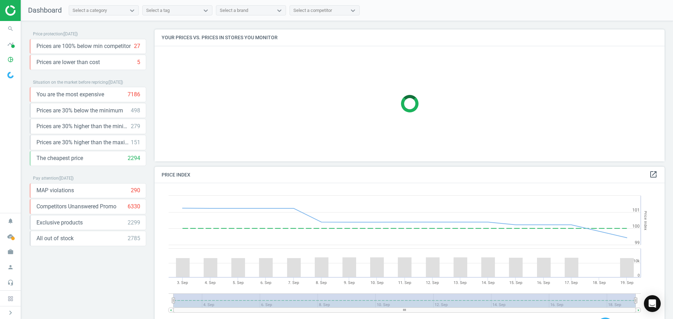 This screenshot has width=673, height=319. Describe the element at coordinates (30, 11) in the screenshot. I see `img: ajHJNr6hYgQAAAAASUVORK5CYII=` at that location.